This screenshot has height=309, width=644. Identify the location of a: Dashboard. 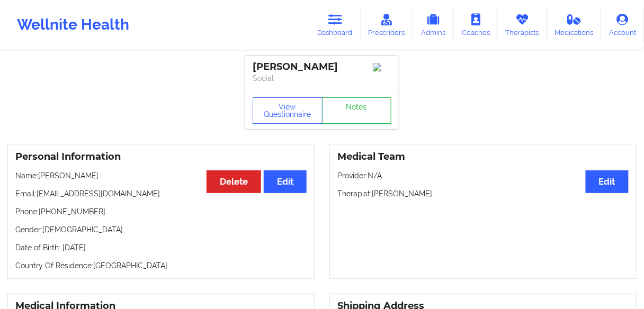
(335, 25).